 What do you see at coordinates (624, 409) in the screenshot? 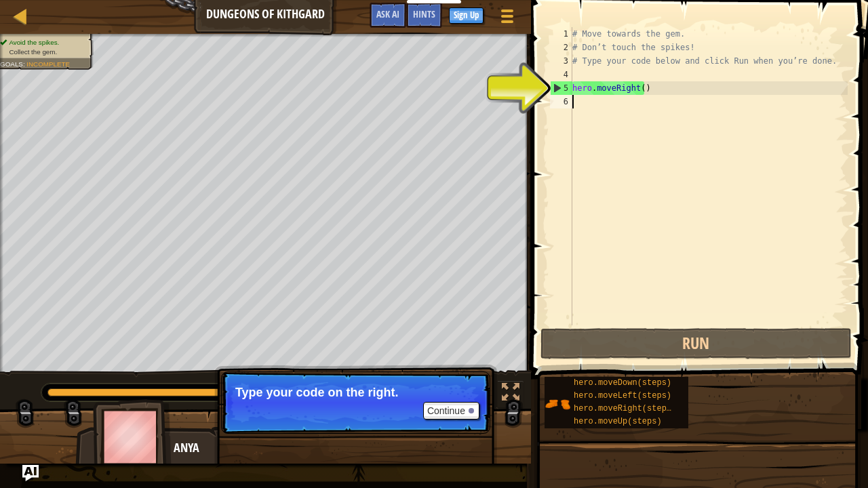
I see `span: hero.moveRight(steps)` at bounding box center [624, 409].